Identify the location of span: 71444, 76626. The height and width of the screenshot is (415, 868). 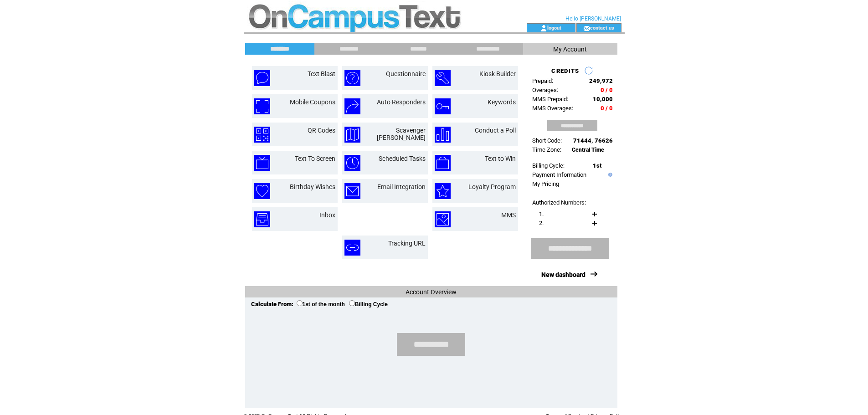
(593, 140).